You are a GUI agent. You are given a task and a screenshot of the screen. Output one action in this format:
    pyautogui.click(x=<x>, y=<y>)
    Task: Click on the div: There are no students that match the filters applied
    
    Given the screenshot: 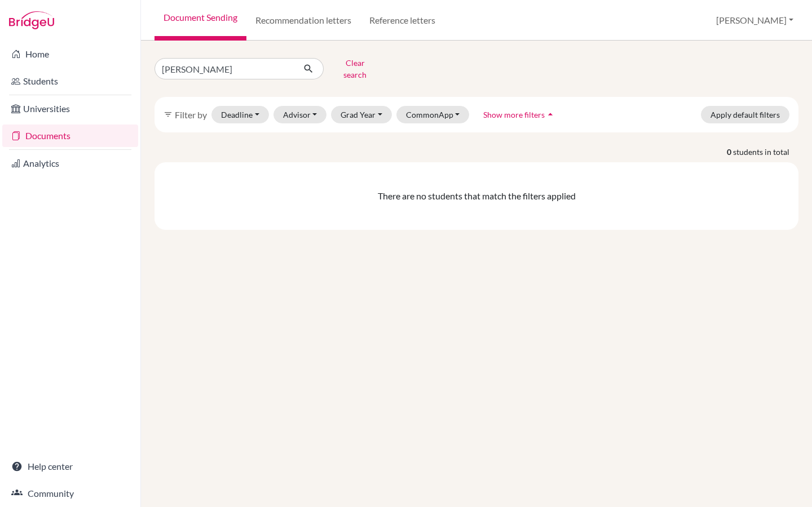 What is the action you would take?
    pyautogui.click(x=476, y=196)
    